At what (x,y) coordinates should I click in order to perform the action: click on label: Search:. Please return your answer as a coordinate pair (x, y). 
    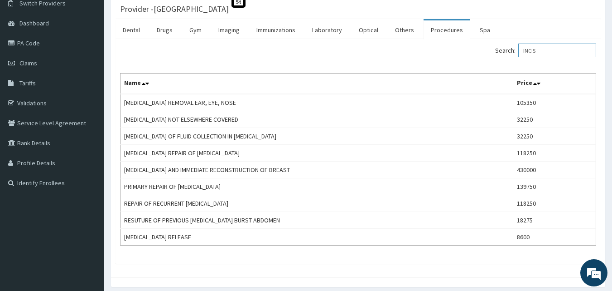
    Looking at the image, I should click on (546, 50).